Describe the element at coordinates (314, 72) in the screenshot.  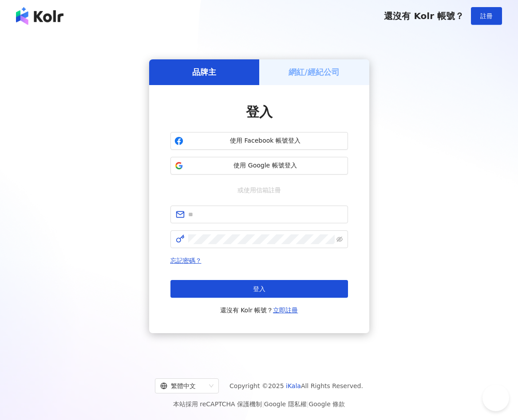
I see `h5: 網紅/經紀公司` at that location.